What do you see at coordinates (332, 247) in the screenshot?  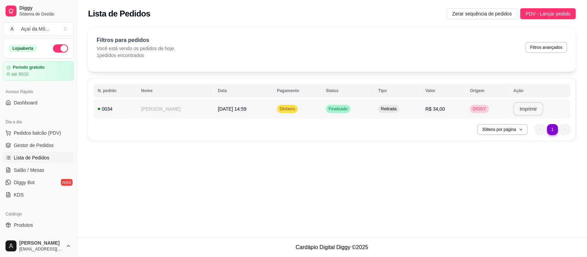 I see `footer: Cardápio Digital Diggy © 2025` at bounding box center [332, 247].